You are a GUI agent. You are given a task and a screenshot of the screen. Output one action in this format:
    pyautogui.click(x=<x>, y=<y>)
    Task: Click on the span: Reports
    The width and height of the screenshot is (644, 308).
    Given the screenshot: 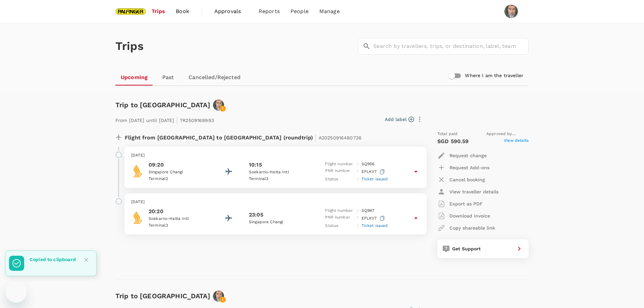 What is the action you would take?
    pyautogui.click(x=269, y=11)
    